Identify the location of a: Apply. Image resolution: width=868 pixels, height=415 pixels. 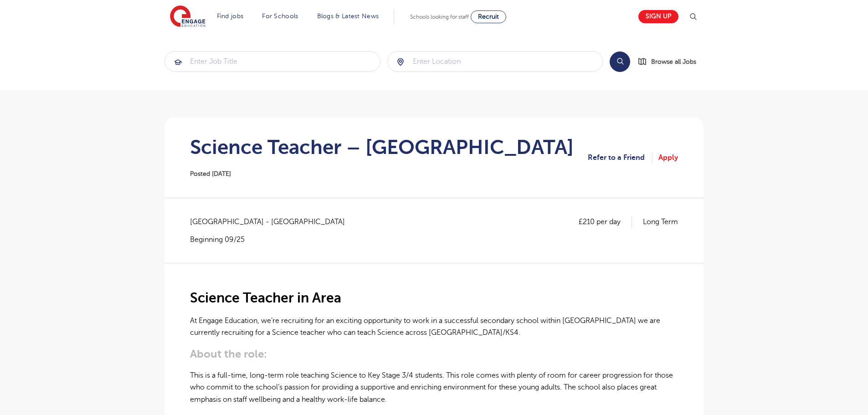
(668, 157).